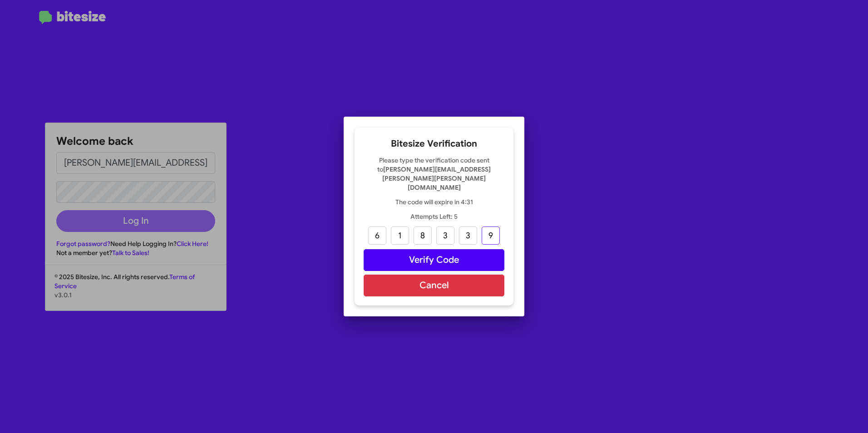 This screenshot has height=433, width=868. What do you see at coordinates (434, 202) in the screenshot?
I see `p: The code will expire in 4:31` at bounding box center [434, 202].